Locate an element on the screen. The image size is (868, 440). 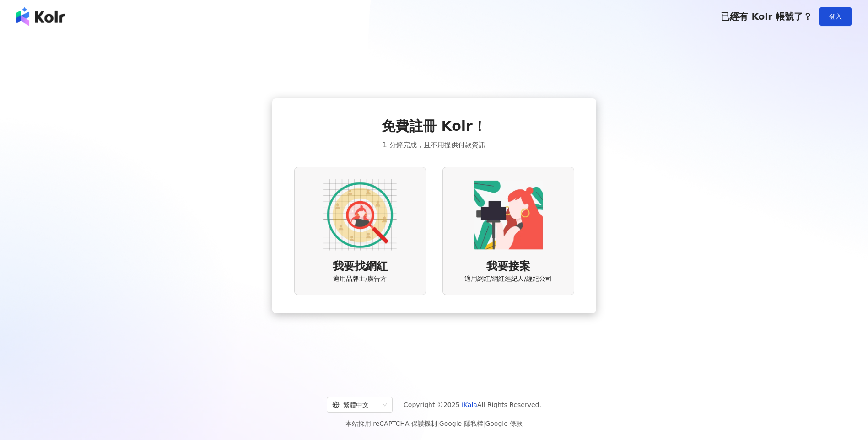
span: 1 分鐘完成，且不用提供付款資訊 is located at coordinates (434, 145).